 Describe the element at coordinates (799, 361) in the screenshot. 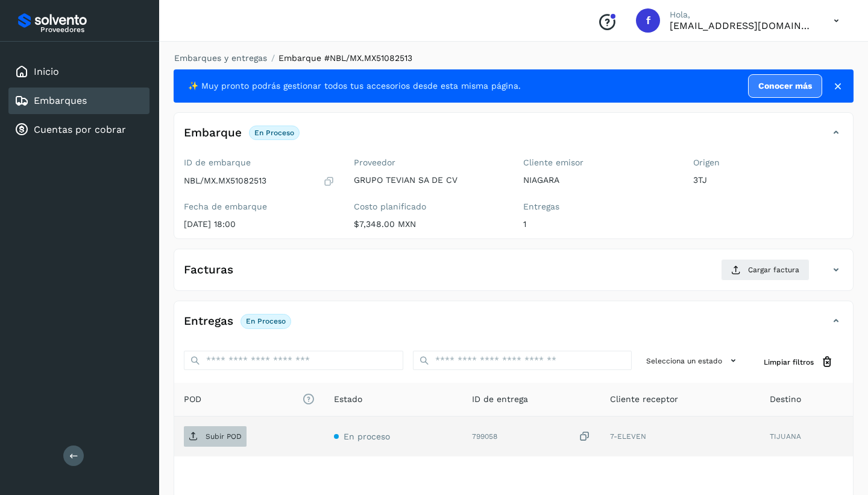

I see `button: Limpiar filtros` at that location.